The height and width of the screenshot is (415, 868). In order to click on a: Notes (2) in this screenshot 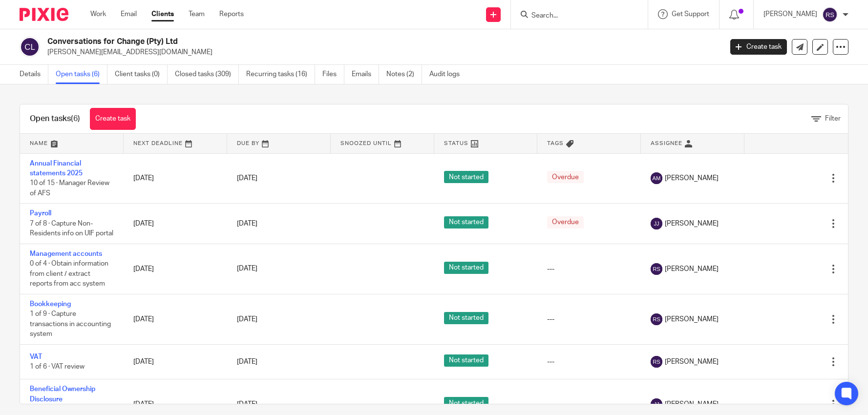, I will do `click(404, 74)`.